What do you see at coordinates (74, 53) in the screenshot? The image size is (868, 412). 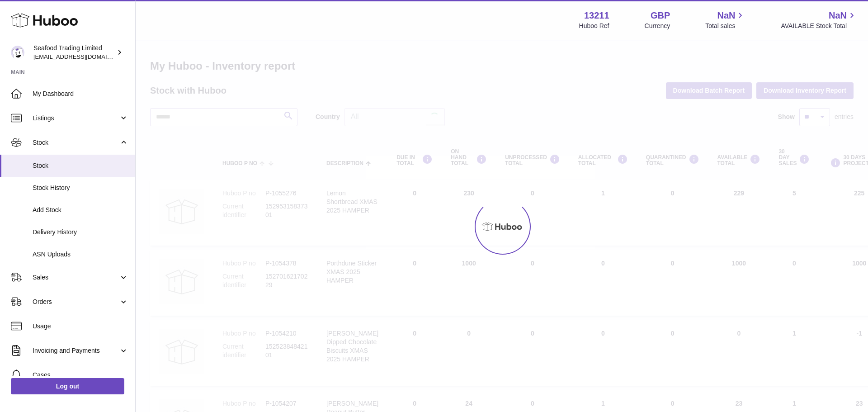 I see `div: Seafood Trading Limited` at bounding box center [74, 53].